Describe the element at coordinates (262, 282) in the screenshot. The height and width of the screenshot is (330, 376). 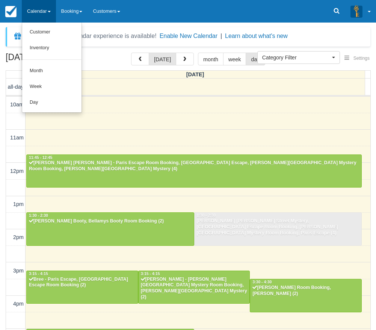
I see `span: 3:30 - 4:30` at that location.